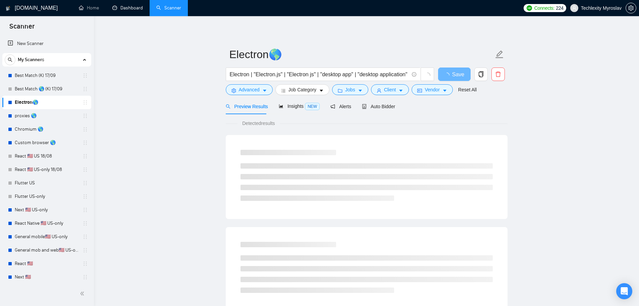  I want to click on span: folder, so click(340, 90).